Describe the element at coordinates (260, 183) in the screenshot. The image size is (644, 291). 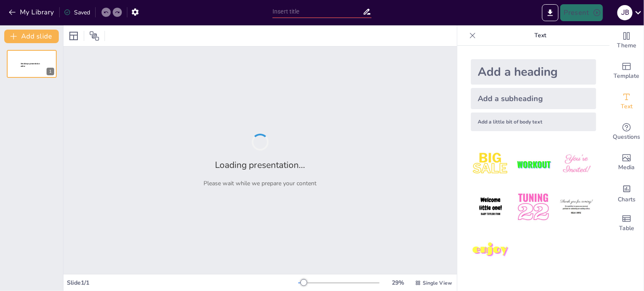
I see `p: Please wait while we prepare your content` at that location.